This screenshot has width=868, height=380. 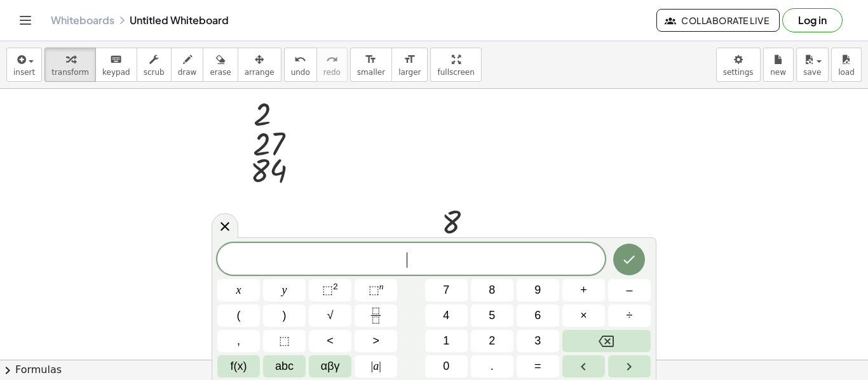 What do you see at coordinates (538, 367) in the screenshot?
I see `button: Equals` at bounding box center [538, 367].